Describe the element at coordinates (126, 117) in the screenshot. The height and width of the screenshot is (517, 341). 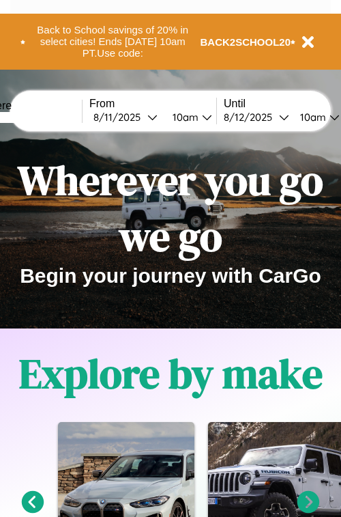
I see `button: 8/11/2025` at that location.